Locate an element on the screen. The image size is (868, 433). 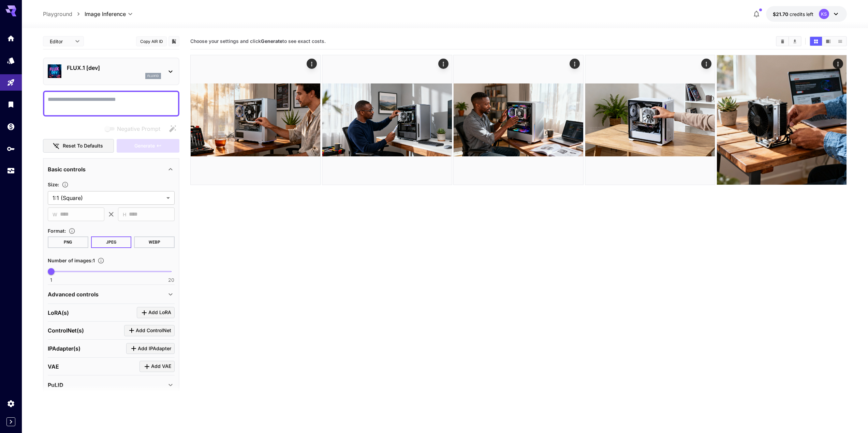
button: Adjust the dimensions of the generated image by specifying its width and height in pixels, or sel... is located at coordinates (65, 185).